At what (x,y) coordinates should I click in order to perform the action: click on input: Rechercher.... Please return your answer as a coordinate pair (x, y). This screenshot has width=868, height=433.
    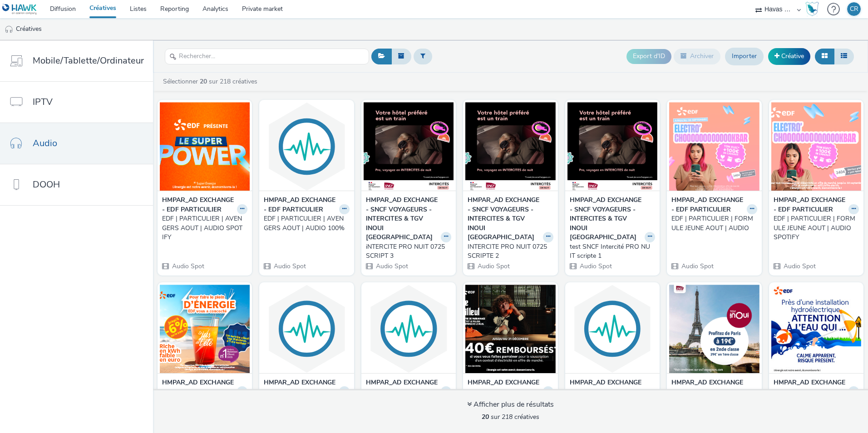
    Looking at the image, I should click on (267, 56).